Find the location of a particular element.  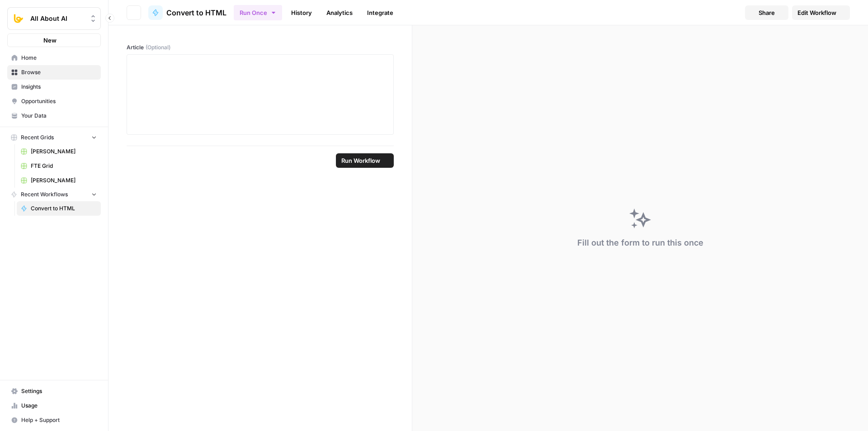

button: Share is located at coordinates (767, 13).